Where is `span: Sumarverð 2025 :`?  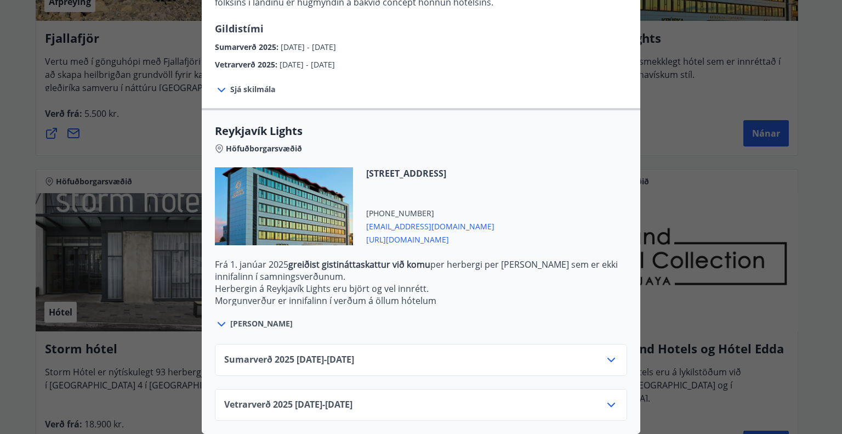 span: Sumarverð 2025 : is located at coordinates (248, 47).